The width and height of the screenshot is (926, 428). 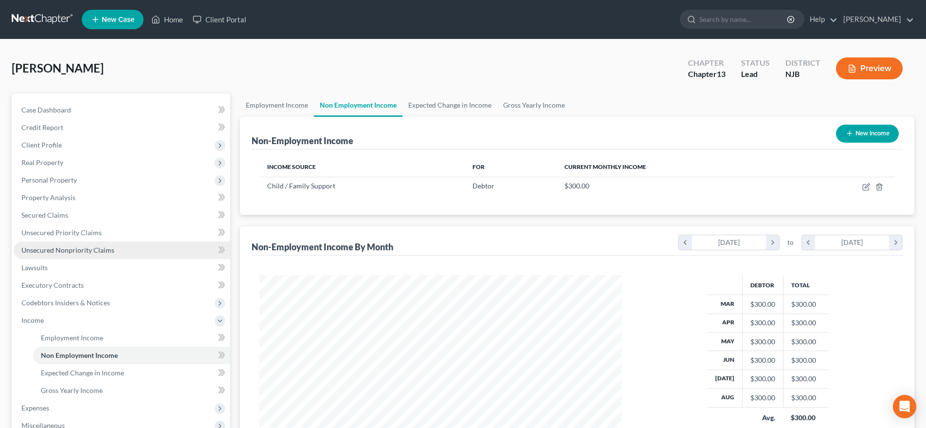 I want to click on div: Open Intercom Messenger, so click(x=904, y=406).